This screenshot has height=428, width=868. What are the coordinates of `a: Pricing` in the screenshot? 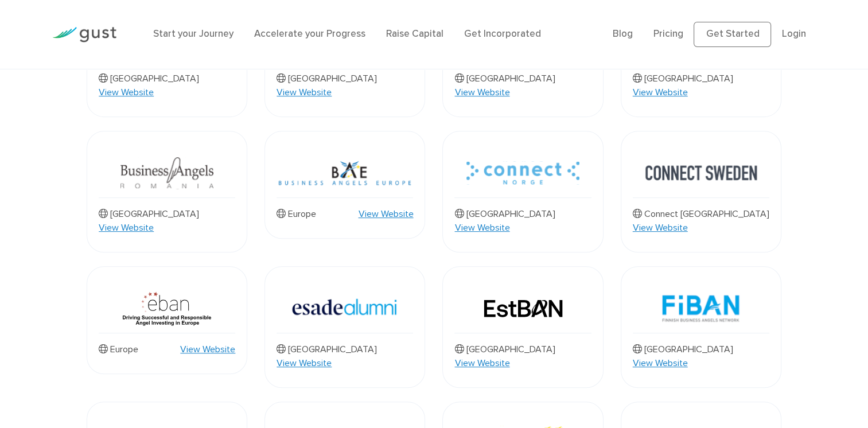 It's located at (668, 34).